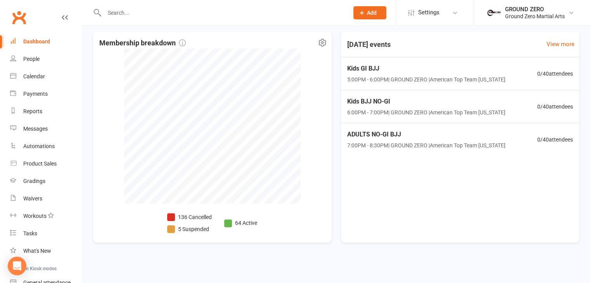 The height and width of the screenshot is (283, 590). Describe the element at coordinates (493, 13) in the screenshot. I see `img: thumb_image1749514215.png` at that location.